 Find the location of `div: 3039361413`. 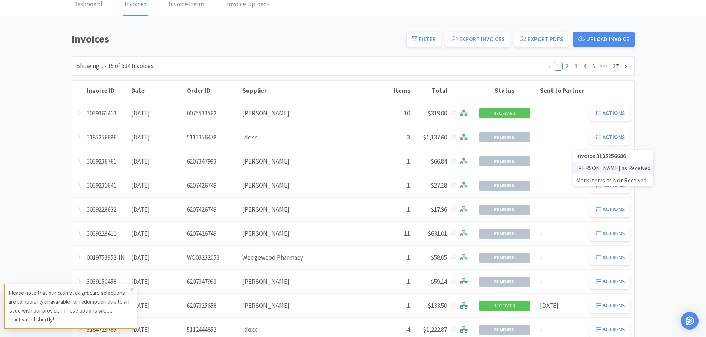

div: 3039361413 is located at coordinates (107, 113).